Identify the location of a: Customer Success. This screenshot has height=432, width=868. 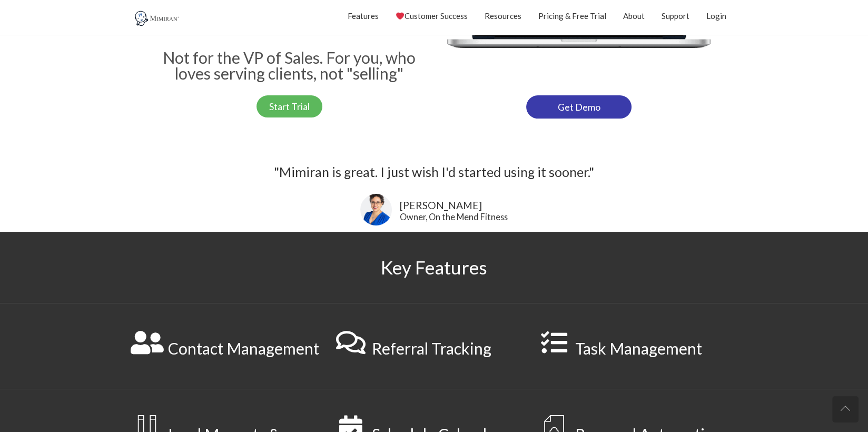
(431, 16).